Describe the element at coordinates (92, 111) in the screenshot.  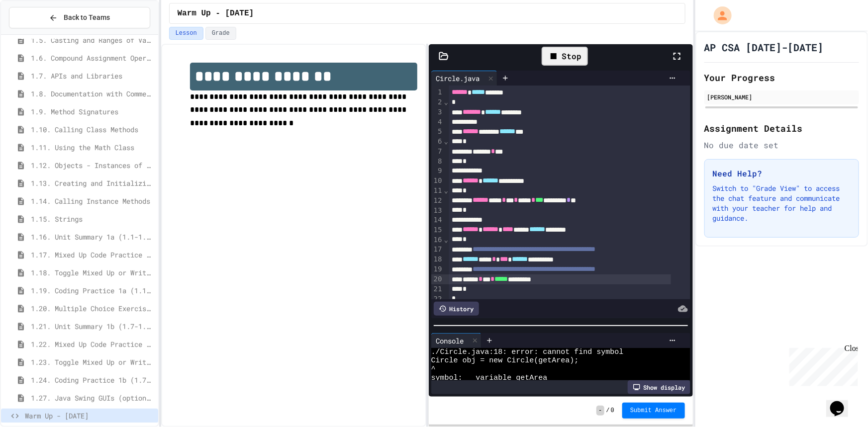
I see `span: 1.9. Method Signatures` at that location.